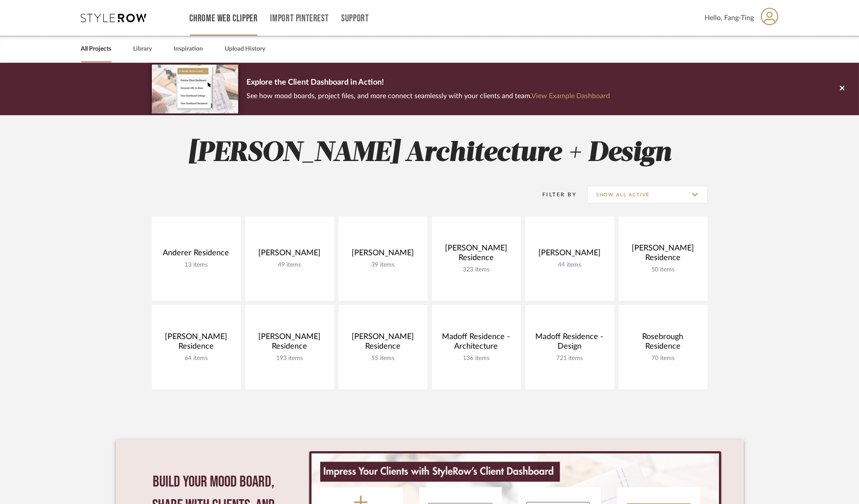 The image size is (859, 504). I want to click on div: 49 items, so click(290, 265).